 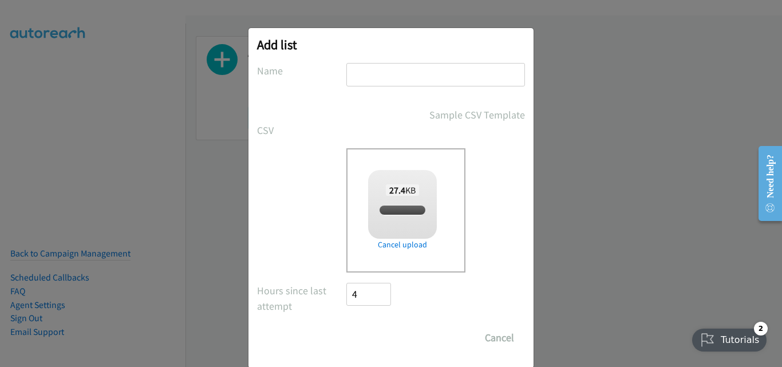 What do you see at coordinates (402, 210) in the screenshot?
I see `span: split_3.csv` at bounding box center [402, 210].